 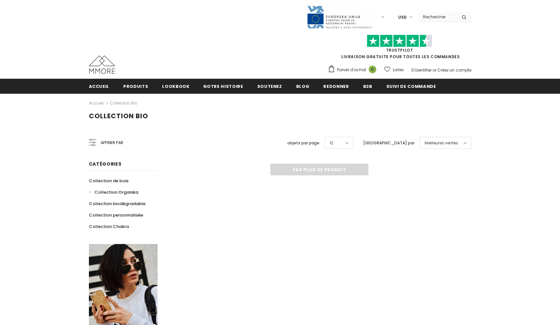 What do you see at coordinates (336, 86) in the screenshot?
I see `span: Redonner` at bounding box center [336, 86].